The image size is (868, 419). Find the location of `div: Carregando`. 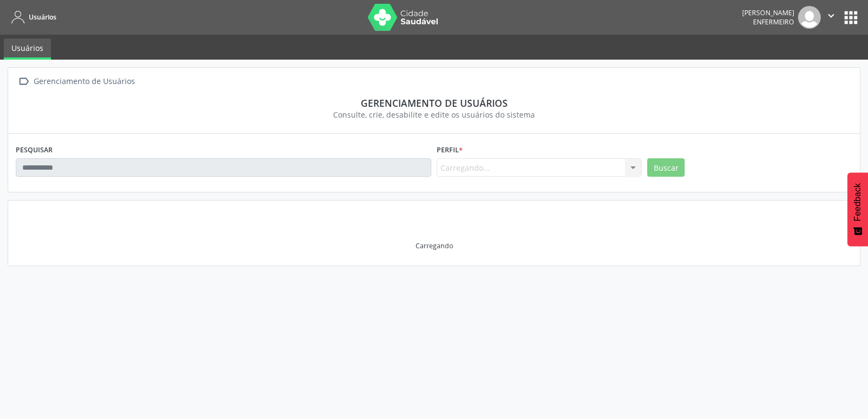

div: Carregando is located at coordinates (434, 246).